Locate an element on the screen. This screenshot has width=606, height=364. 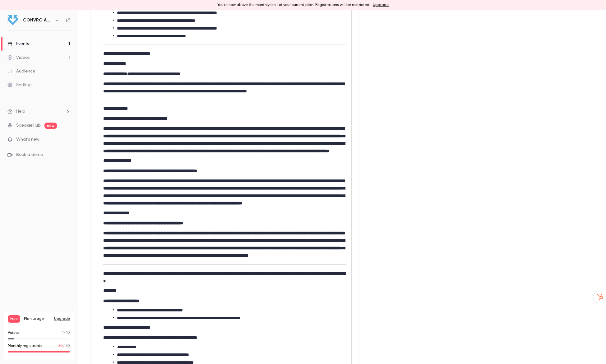
span: Plan usage is located at coordinates (37, 319).